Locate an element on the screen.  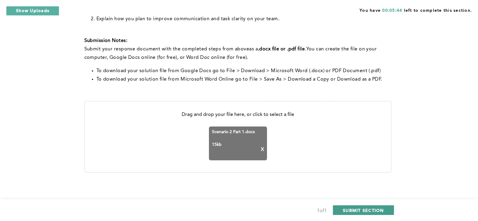
span: as a is located at coordinates (254, 49).